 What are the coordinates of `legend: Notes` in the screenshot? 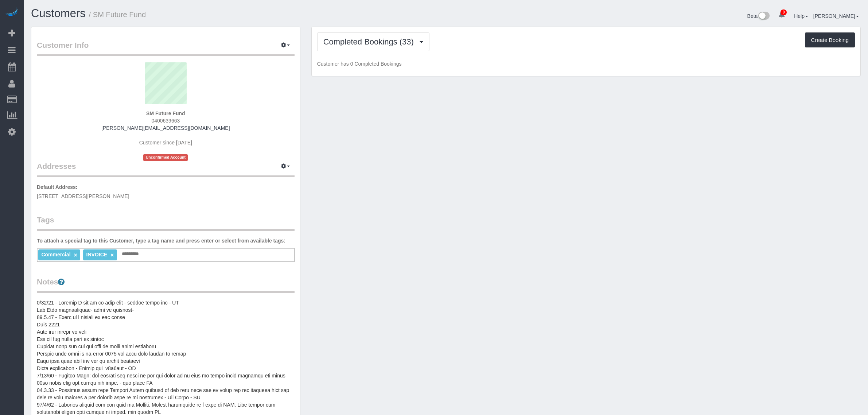 It's located at (166, 284).